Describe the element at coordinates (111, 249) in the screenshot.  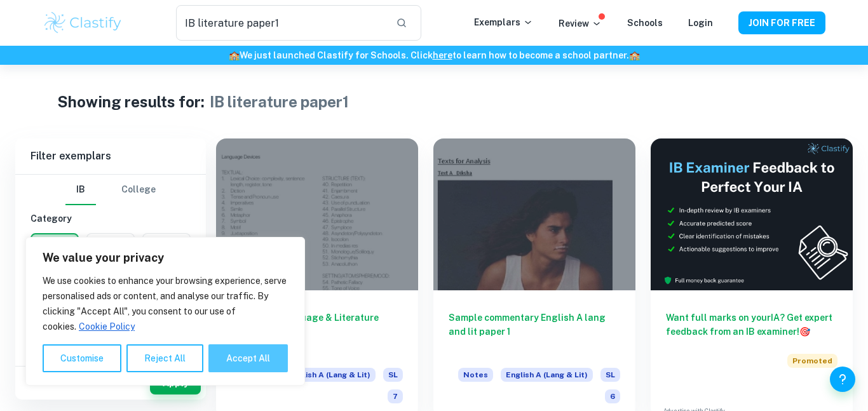
I see `button: EE` at that location.